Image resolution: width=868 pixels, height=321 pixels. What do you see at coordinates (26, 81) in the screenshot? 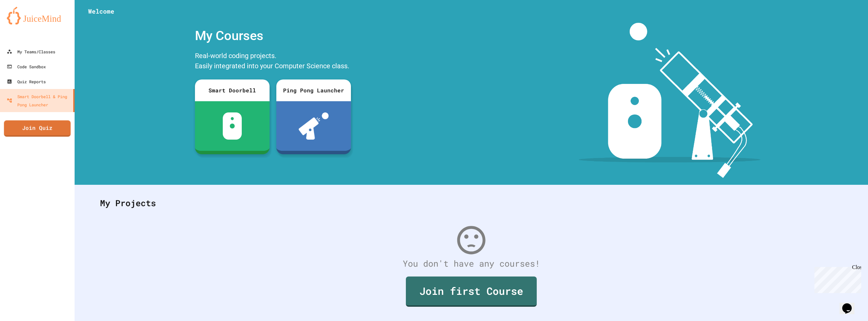
I see `div: Quiz Reports` at bounding box center [26, 81].